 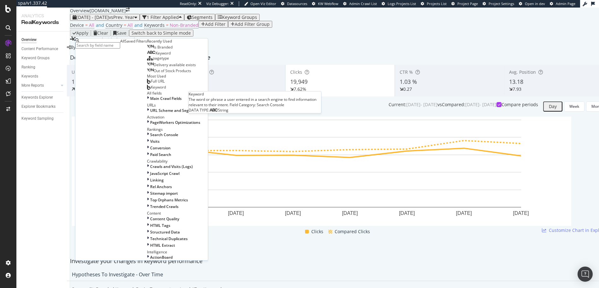 What do you see at coordinates (163, 17) in the screenshot?
I see `div: 1 Filter Applied` at bounding box center [163, 17].